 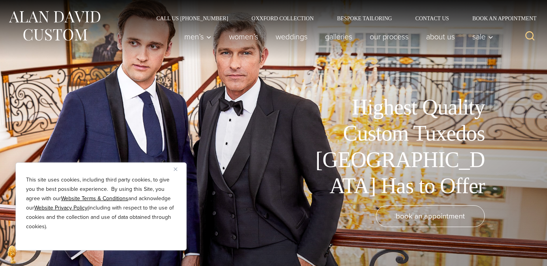 What do you see at coordinates (441, 37) in the screenshot?
I see `a: About Us` at bounding box center [441, 37].